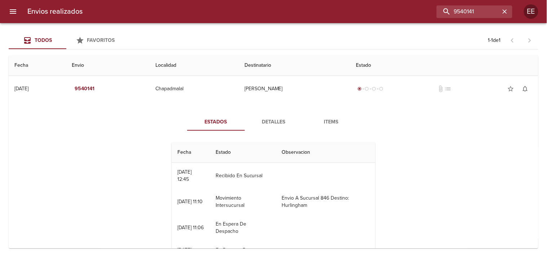  Describe the element at coordinates (526, 89) in the screenshot. I see `button: Activar notificaciones` at that location.